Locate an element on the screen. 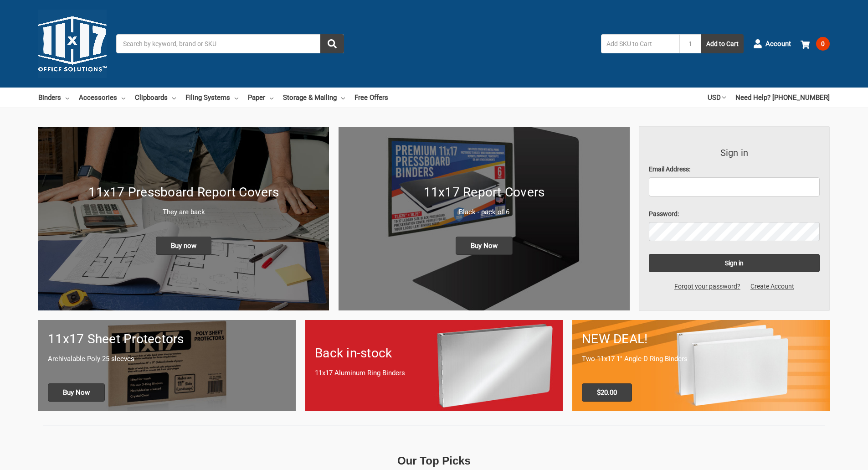  a: Binders is located at coordinates (53, 98).